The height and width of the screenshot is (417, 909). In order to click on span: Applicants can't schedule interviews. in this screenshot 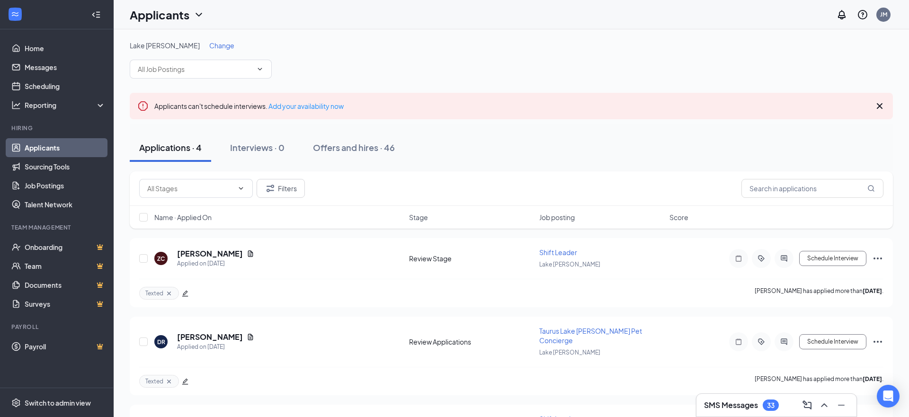, I will do `click(249, 106)`.